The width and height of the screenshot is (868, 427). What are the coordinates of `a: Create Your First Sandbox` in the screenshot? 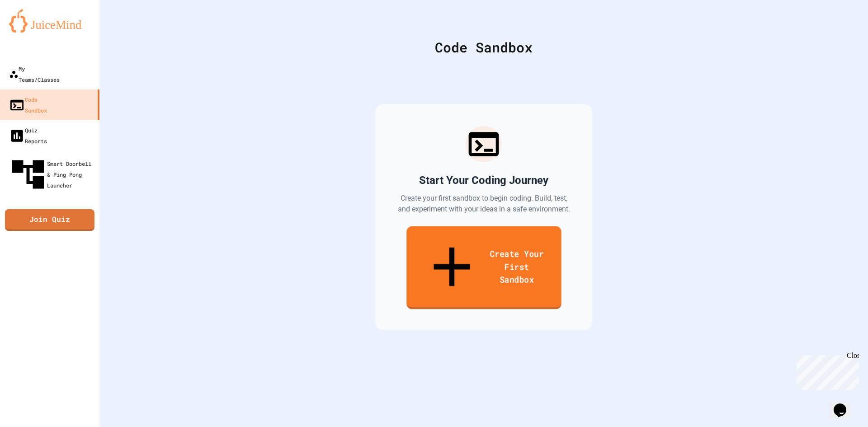 It's located at (484, 268).